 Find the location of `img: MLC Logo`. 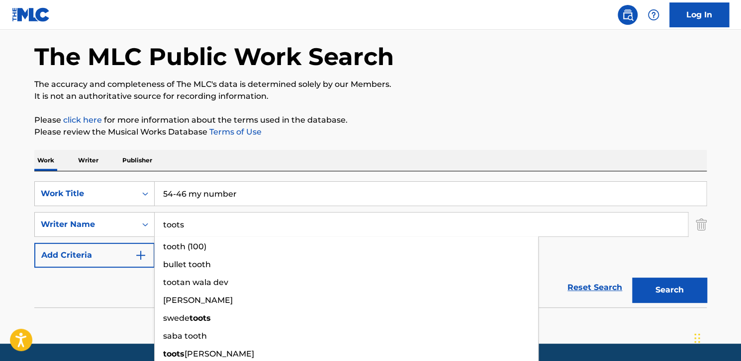

img: MLC Logo is located at coordinates (31, 14).